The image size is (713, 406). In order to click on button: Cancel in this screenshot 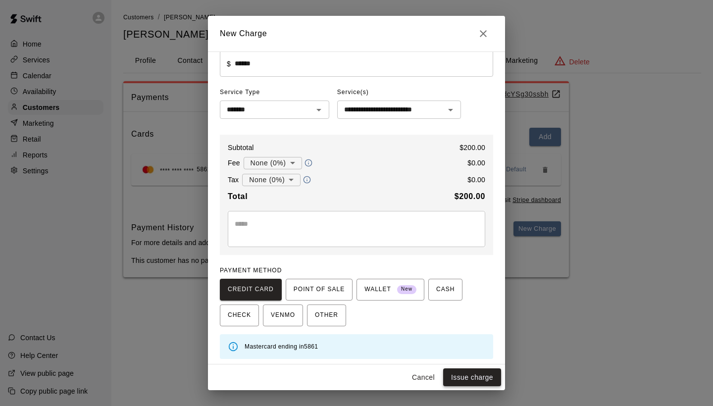, I will do `click(423, 377)`.